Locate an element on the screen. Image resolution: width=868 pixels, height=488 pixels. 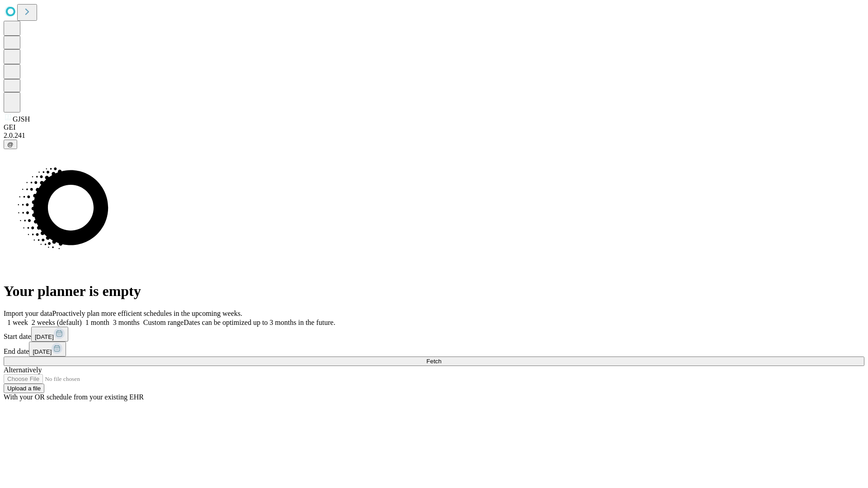
span: 3 months is located at coordinates (126, 322).